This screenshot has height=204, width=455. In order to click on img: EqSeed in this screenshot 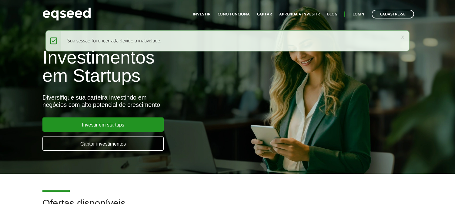, I will do `click(67, 14)`.